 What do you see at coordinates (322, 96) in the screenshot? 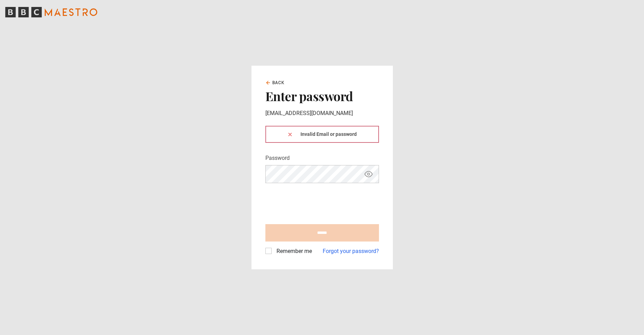
I see `h2: Enter password` at bounding box center [322, 96].